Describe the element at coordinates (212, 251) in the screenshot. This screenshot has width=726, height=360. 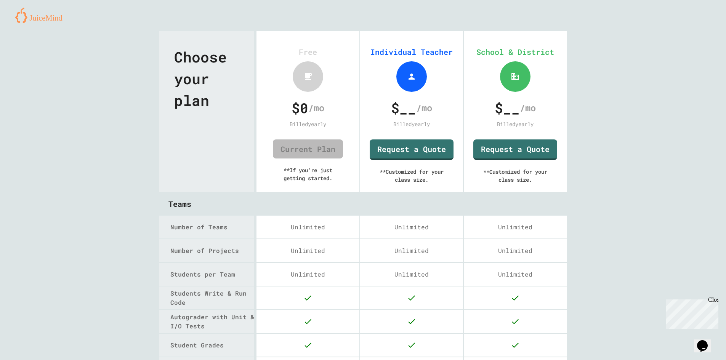
I see `div: Number of Projects` at that location.